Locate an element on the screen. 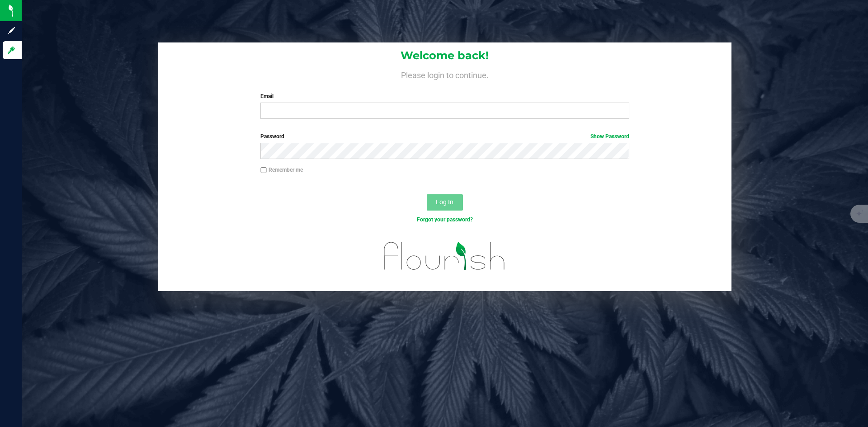 This screenshot has width=868, height=427. span: Password is located at coordinates (272, 136).